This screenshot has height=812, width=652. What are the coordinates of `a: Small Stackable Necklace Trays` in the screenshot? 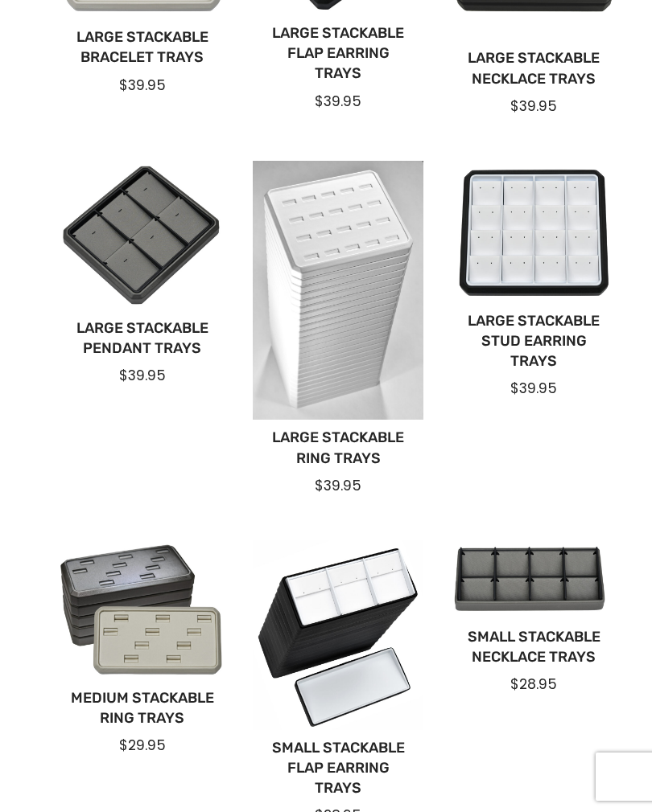 It's located at (534, 647).